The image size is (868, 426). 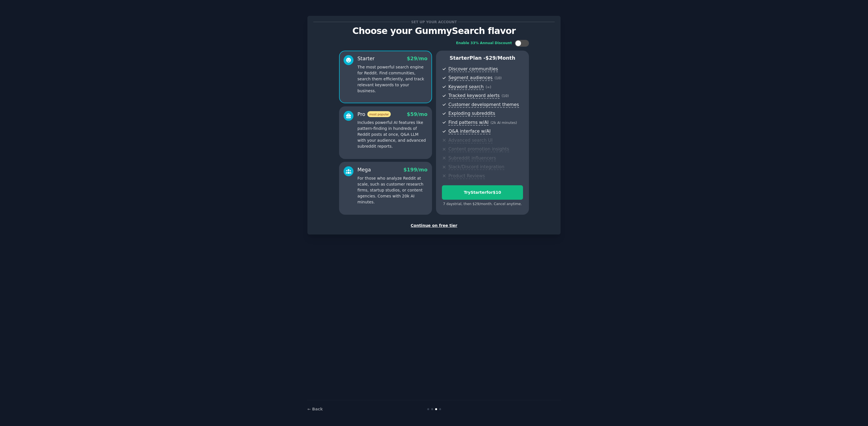 I want to click on span: Slack/Discord integration, so click(x=477, y=167).